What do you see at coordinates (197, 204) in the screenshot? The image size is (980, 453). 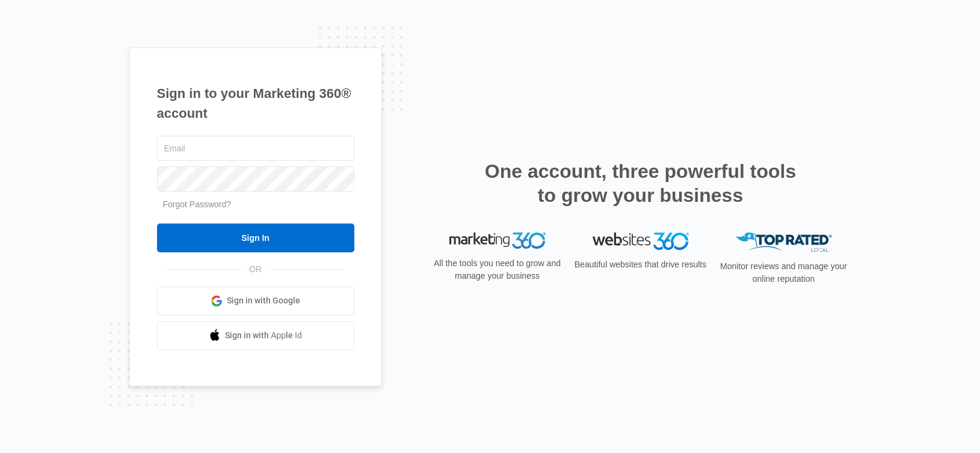 I see `a: Forgot Password?` at bounding box center [197, 204].